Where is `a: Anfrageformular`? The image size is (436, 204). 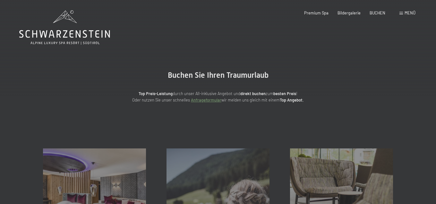
a: Anfrageformular is located at coordinates (206, 100).